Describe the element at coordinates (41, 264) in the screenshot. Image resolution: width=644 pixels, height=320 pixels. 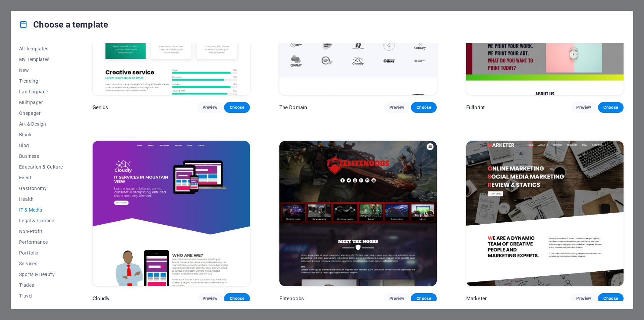
I see `button: Services` at that location.